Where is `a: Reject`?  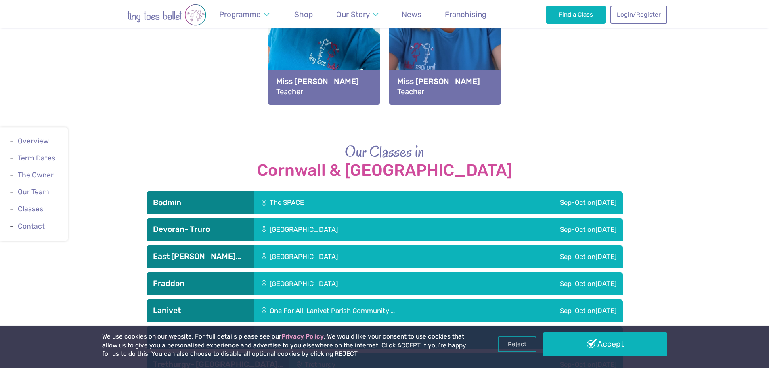
a: Reject is located at coordinates (517, 344).